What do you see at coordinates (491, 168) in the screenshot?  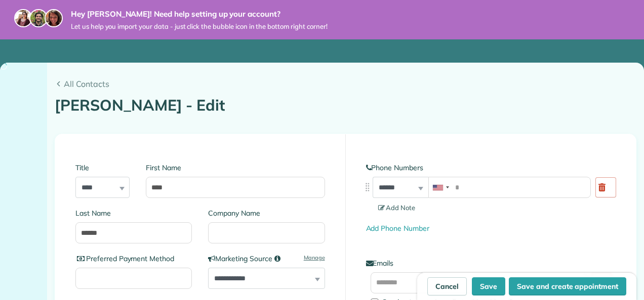 I see `label: Phone Numbers` at bounding box center [491, 168].